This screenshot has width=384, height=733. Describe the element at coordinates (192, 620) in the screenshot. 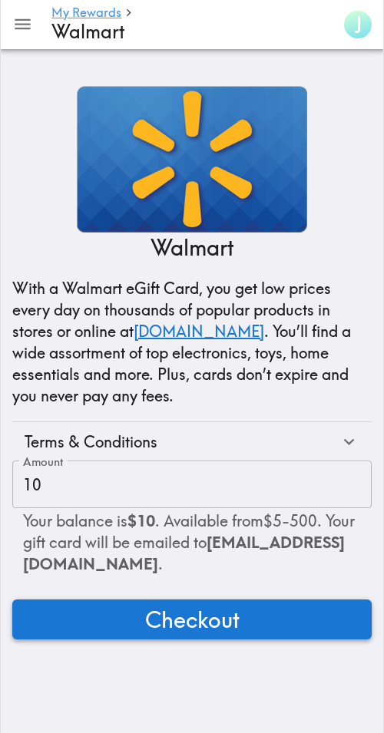

I see `button: Checkout` at that location.